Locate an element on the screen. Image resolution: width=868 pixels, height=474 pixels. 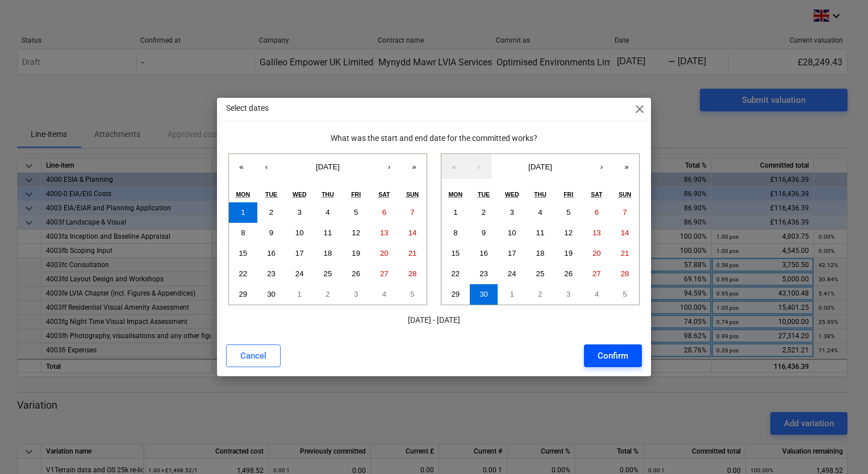
abbr: September 10, 2025 is located at coordinates (512, 233).